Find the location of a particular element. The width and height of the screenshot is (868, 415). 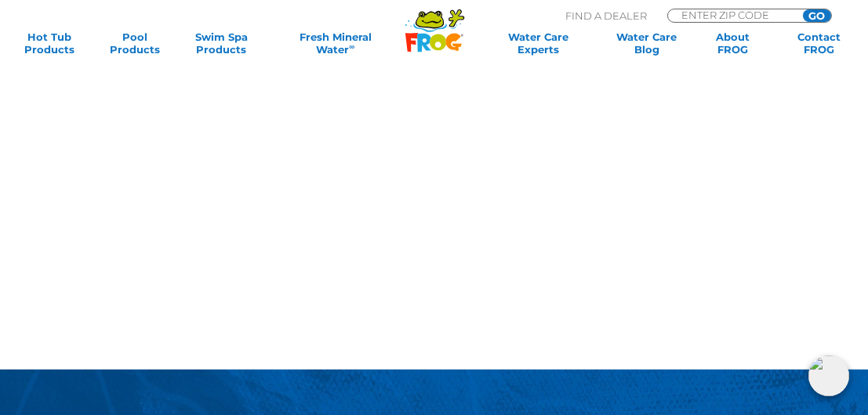

a: Swim SpaProducts is located at coordinates (221, 43).